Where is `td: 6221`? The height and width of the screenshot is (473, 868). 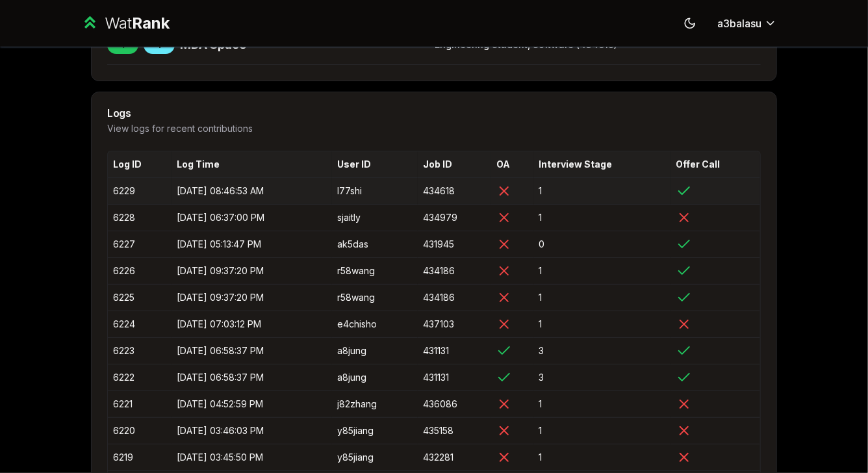 td: 6221 is located at coordinates (140, 404).